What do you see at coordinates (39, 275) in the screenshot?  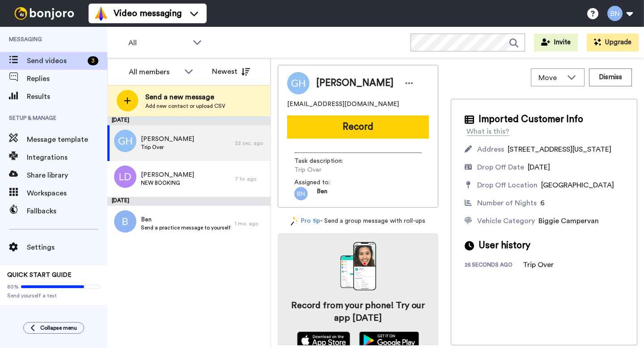 I see `span: QUICK START GUIDE` at bounding box center [39, 275].